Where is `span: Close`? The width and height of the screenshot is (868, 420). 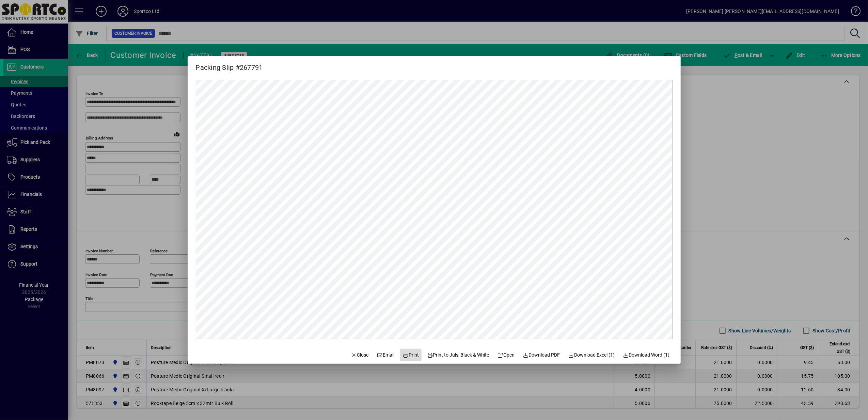 span: Close is located at coordinates (360, 355).